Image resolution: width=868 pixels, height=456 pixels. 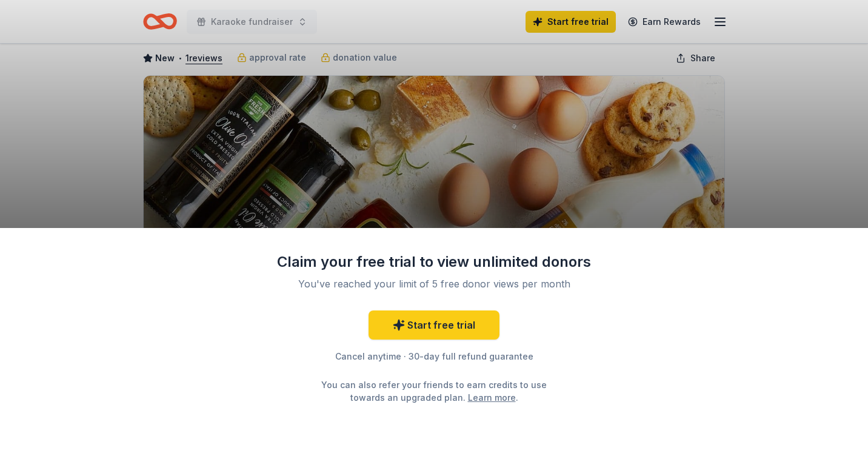 I want to click on div: You've reached your limit of 5 free donor views per month, so click(x=434, y=283).